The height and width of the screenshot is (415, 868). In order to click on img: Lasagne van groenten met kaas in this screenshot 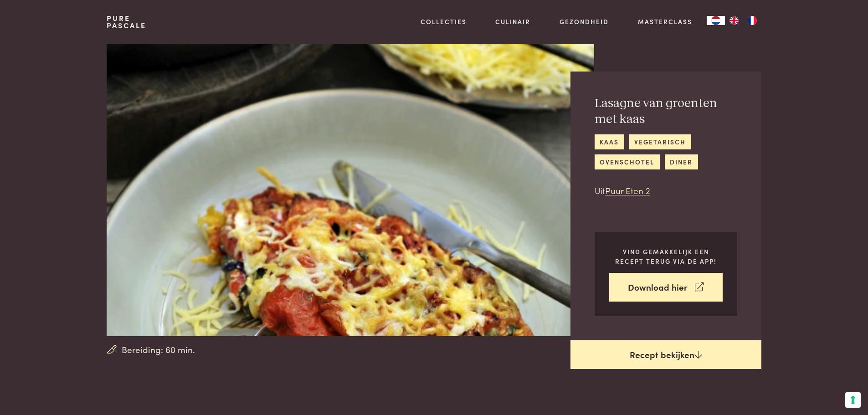, I will do `click(350, 190)`.